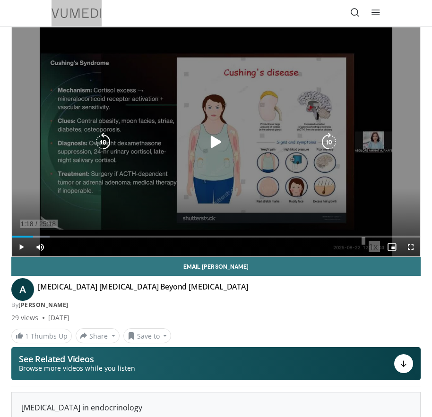 The image size is (432, 417). Describe the element at coordinates (27, 336) in the screenshot. I see `span: 1` at that location.